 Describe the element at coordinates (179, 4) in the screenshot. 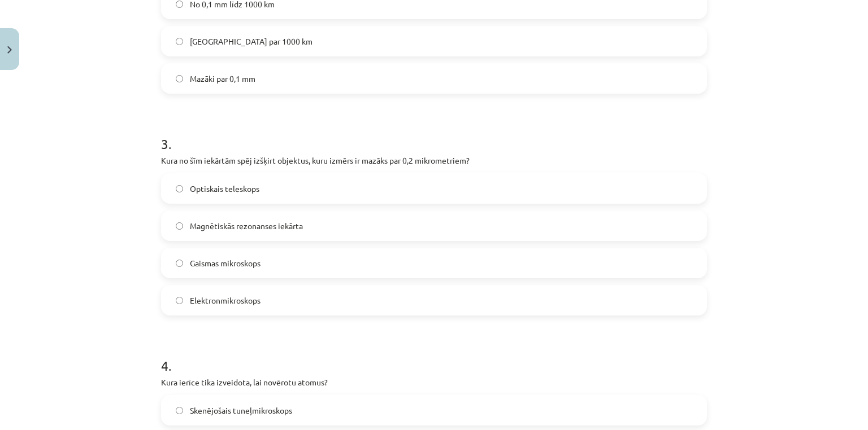

I see `input: No 0,1 mm līdz 1000 km` at that location.